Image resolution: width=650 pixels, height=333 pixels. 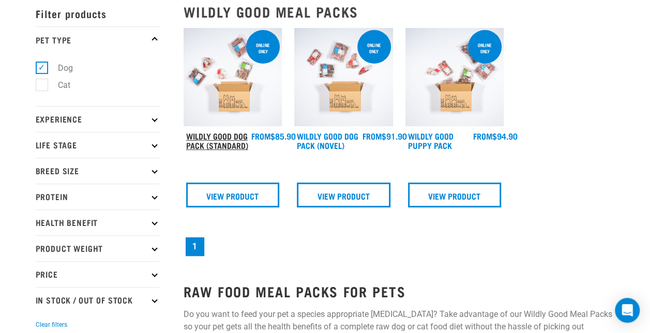 What do you see at coordinates (343, 77) in the screenshot?
I see `img: Dog Novel 0 2sec` at bounding box center [343, 77].